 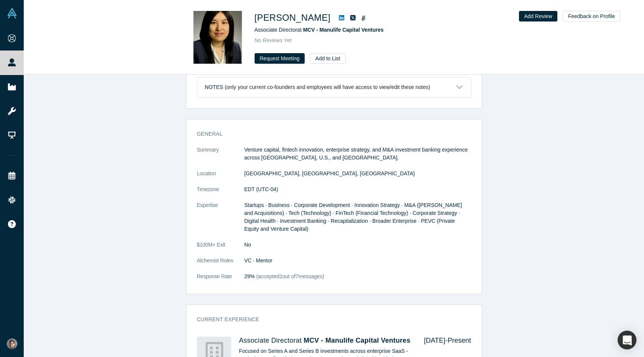 I want to click on img: Alchemist Vault Logo, so click(x=12, y=13).